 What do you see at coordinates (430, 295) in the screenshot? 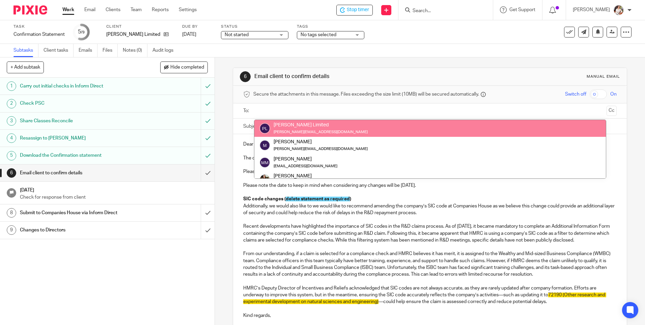
I see `p: HMRC’s Deputy Director of Incentives and Reliefs acknowledged that SIC codes are not always accur...` at bounding box center [430, 295].